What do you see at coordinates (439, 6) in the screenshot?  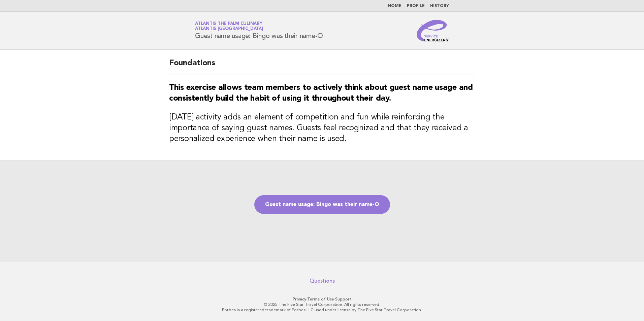 I see `a: History` at bounding box center [439, 6].